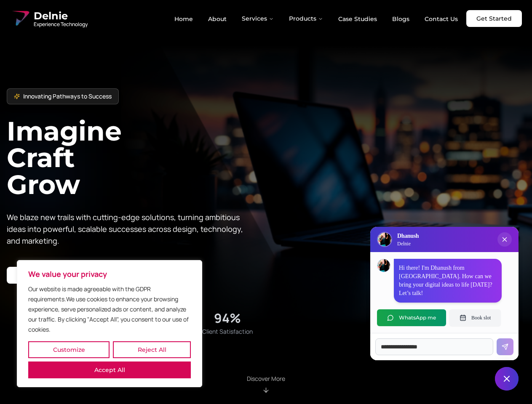 This screenshot has width=532, height=404. Describe the element at coordinates (306, 19) in the screenshot. I see `button: Products` at that location.